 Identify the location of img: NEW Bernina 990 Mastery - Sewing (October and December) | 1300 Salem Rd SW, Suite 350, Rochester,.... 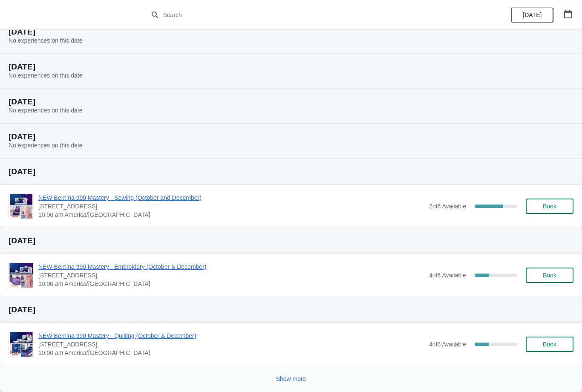
(21, 206).